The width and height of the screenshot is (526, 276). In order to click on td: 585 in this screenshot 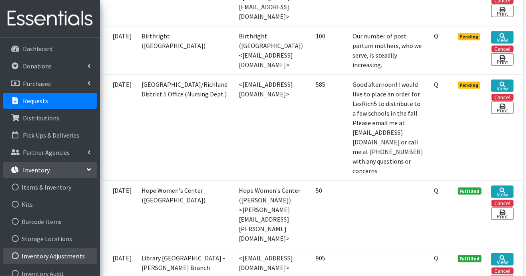, I will do `click(329, 127)`.